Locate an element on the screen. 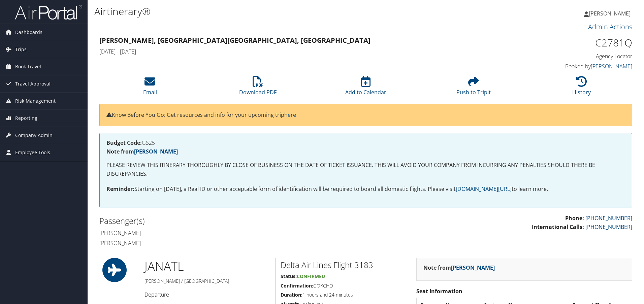 The height and width of the screenshot is (304, 644). a: Add to Calendar is located at coordinates (366, 88).